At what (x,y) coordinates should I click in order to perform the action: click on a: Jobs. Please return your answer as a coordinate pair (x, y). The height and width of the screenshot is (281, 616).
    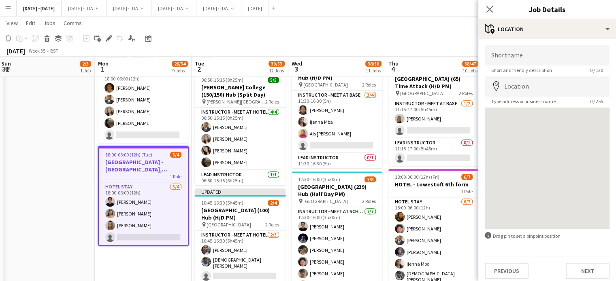
    Looking at the image, I should click on (49, 23).